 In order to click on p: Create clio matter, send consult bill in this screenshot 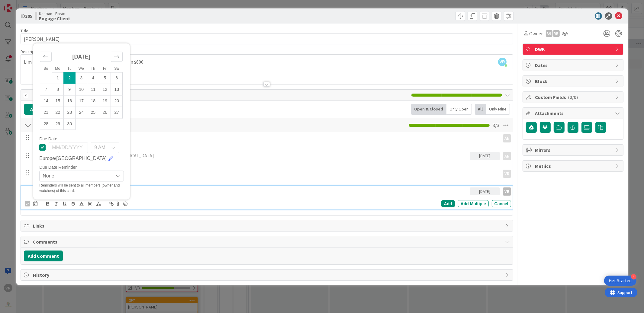, I will do `click(270, 137)`.